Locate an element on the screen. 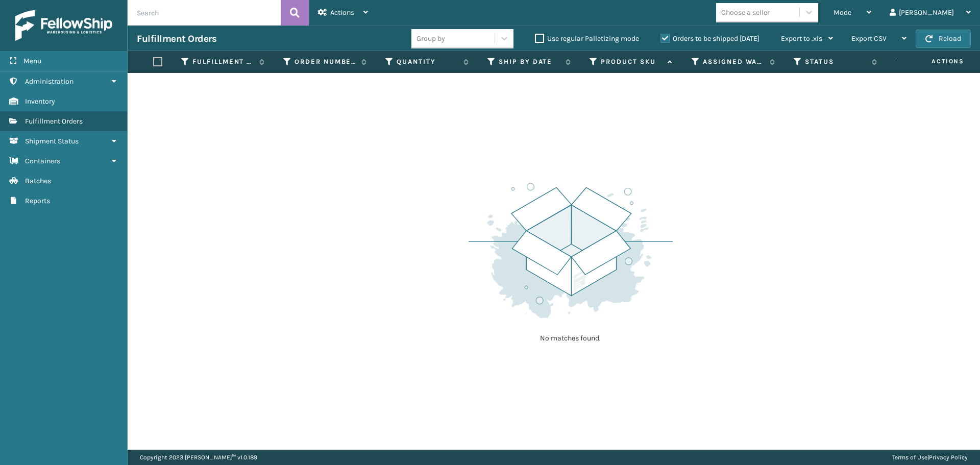 Image resolution: width=980 pixels, height=465 pixels. h3: Fulfillment Orders is located at coordinates (177, 39).